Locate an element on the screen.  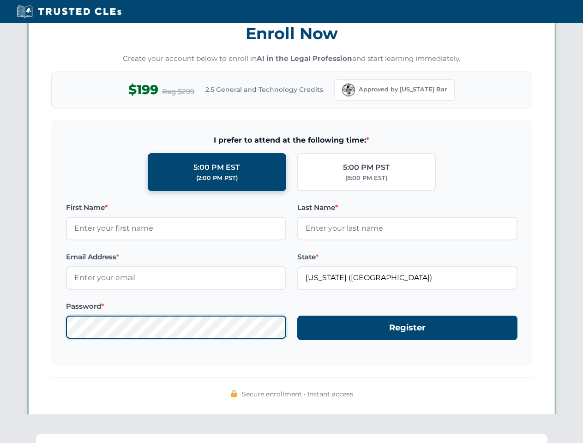
span: $199 is located at coordinates (143, 90).